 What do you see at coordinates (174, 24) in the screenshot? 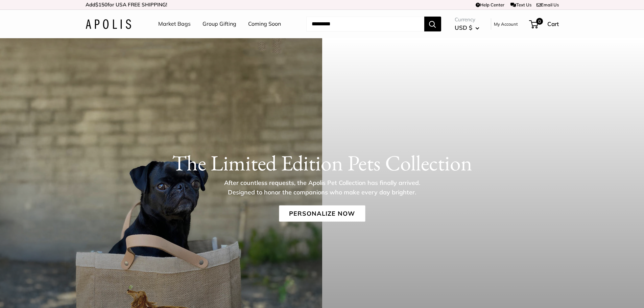
I see `a: Market Bags` at bounding box center [174, 24].